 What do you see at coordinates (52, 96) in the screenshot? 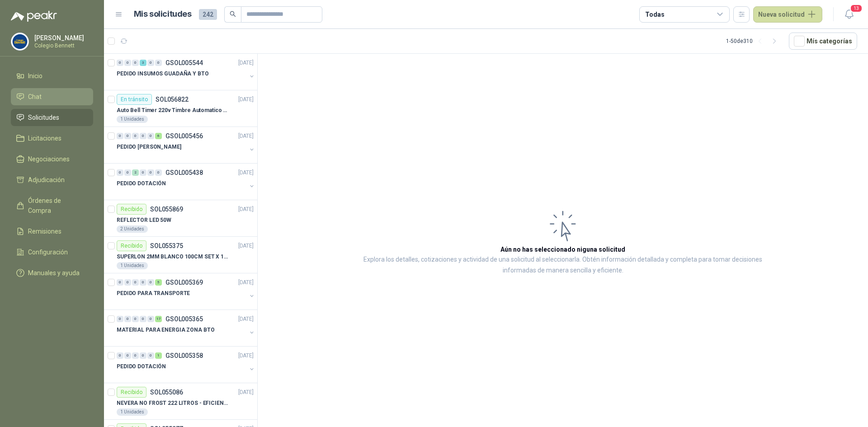
I see `a: Chat` at bounding box center [52, 96].